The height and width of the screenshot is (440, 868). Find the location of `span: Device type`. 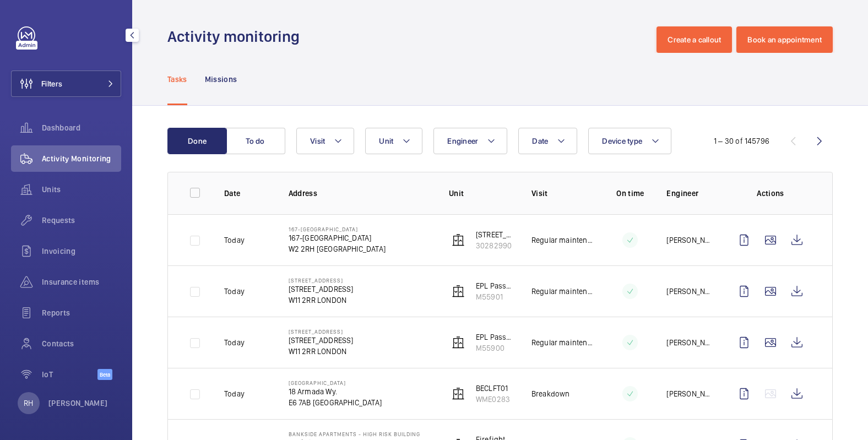

span: Device type is located at coordinates (622, 141).